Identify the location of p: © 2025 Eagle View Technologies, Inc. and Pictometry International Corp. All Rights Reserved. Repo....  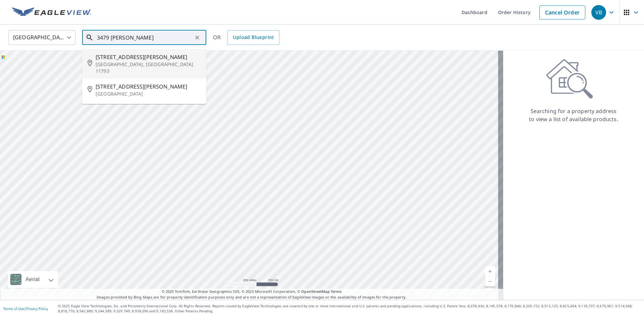
(349, 309).